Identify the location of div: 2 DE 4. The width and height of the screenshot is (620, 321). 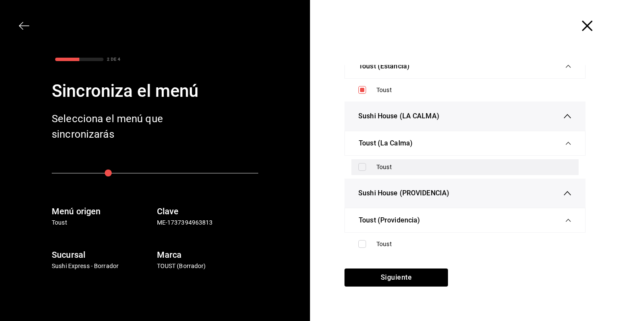
(113, 59).